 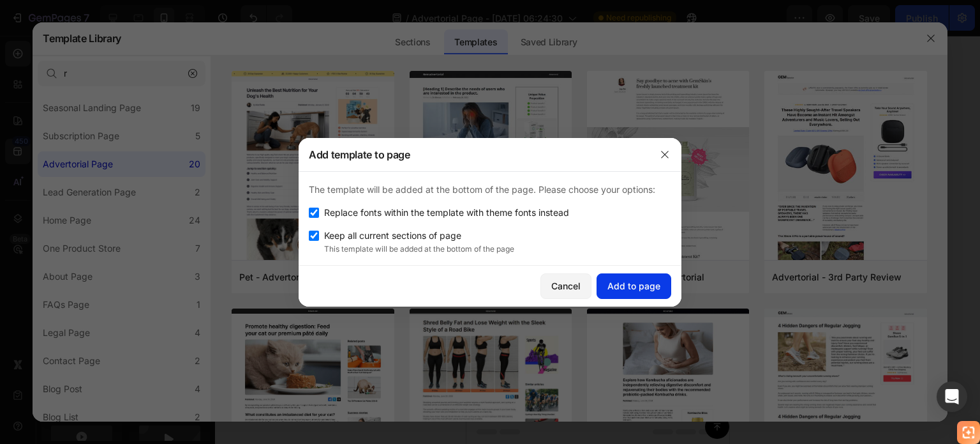 I want to click on button: Add to page, so click(x=634, y=286).